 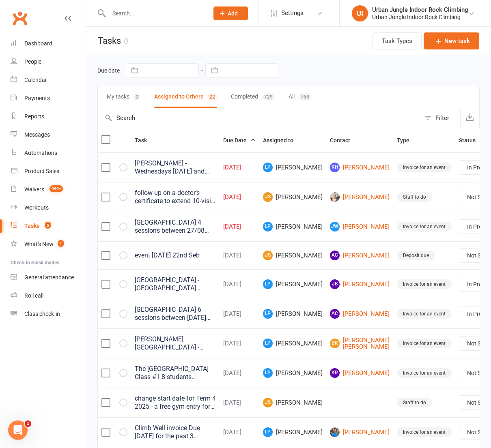 I want to click on a: Waivers 999+, so click(x=48, y=189).